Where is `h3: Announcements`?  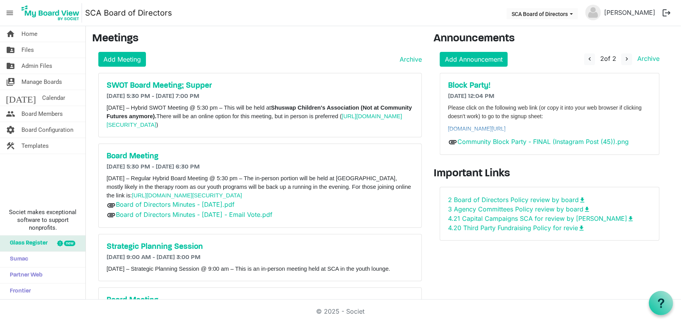 h3: Announcements is located at coordinates (550, 39).